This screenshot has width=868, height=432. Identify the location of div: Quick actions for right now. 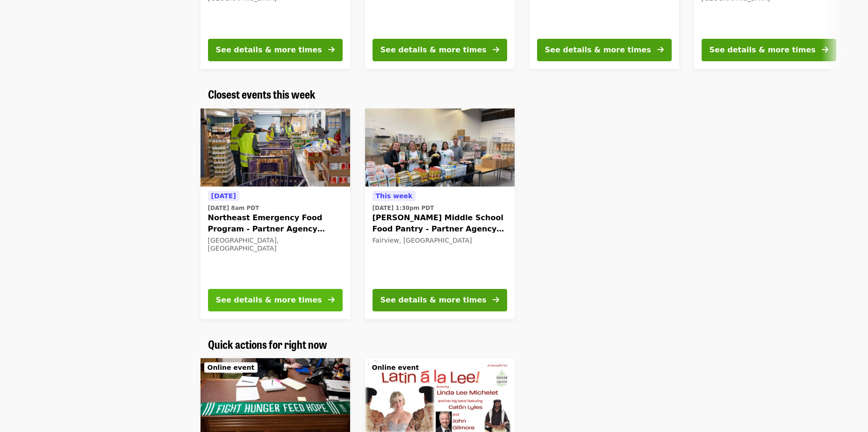
(434, 344).